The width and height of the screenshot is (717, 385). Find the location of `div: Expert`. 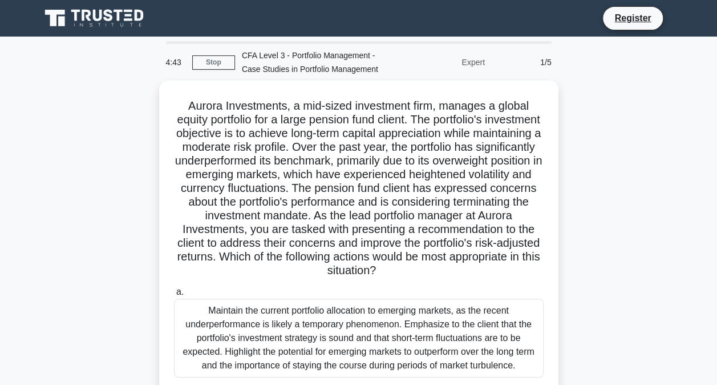

div: Expert is located at coordinates (442, 62).